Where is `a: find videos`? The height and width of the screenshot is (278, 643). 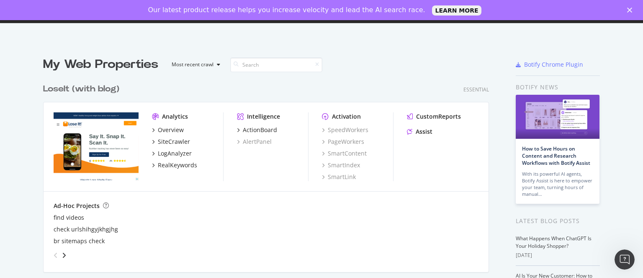 a: find videos is located at coordinates (69, 217).